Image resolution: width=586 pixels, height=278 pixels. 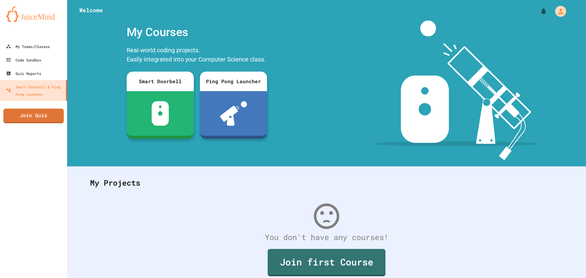 What do you see at coordinates (457, 90) in the screenshot?
I see `img: banner-image-my-projects.png` at bounding box center [457, 90].